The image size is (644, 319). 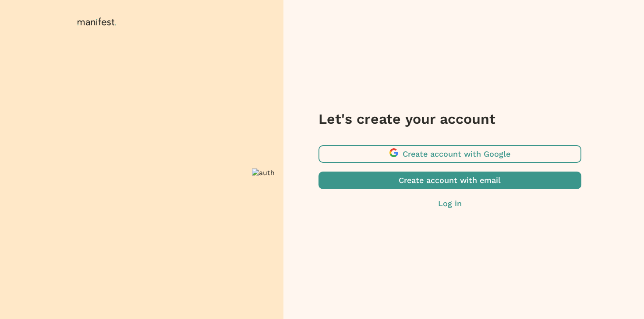 I want to click on button: Log in, so click(x=450, y=204).